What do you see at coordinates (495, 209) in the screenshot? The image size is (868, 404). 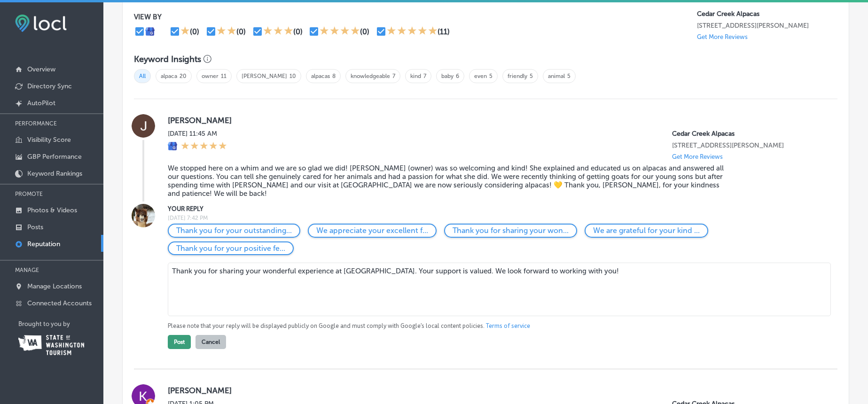 I see `label: YOUR REPLY` at bounding box center [495, 209].